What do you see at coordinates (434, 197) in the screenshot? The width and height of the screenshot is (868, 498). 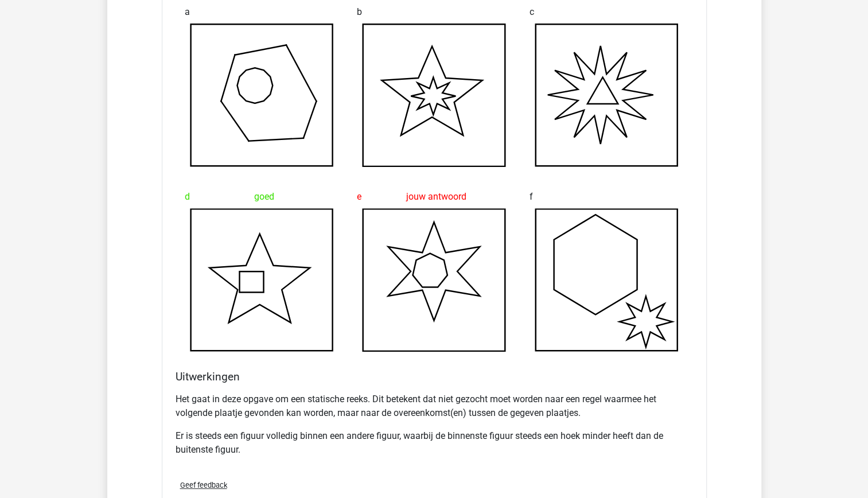 I see `div: jouw antwoord` at bounding box center [434, 197].